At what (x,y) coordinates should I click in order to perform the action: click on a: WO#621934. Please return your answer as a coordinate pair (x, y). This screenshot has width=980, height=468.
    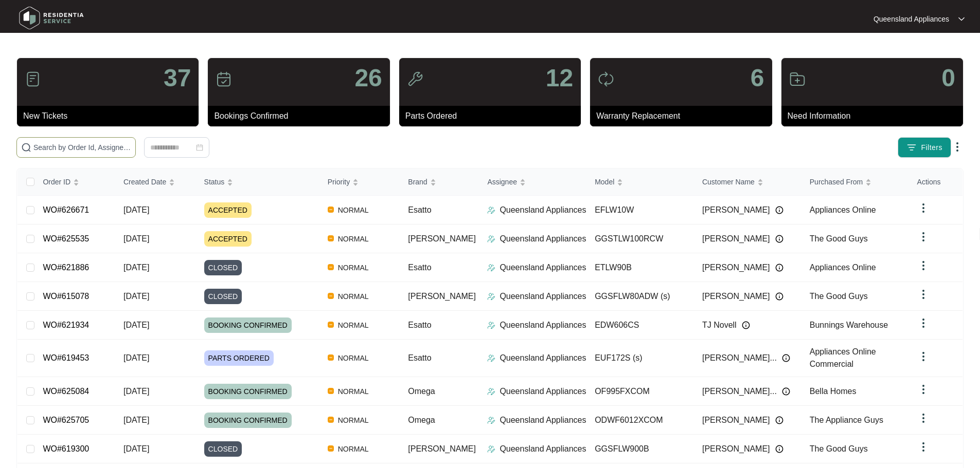
    Looking at the image, I should click on (66, 325).